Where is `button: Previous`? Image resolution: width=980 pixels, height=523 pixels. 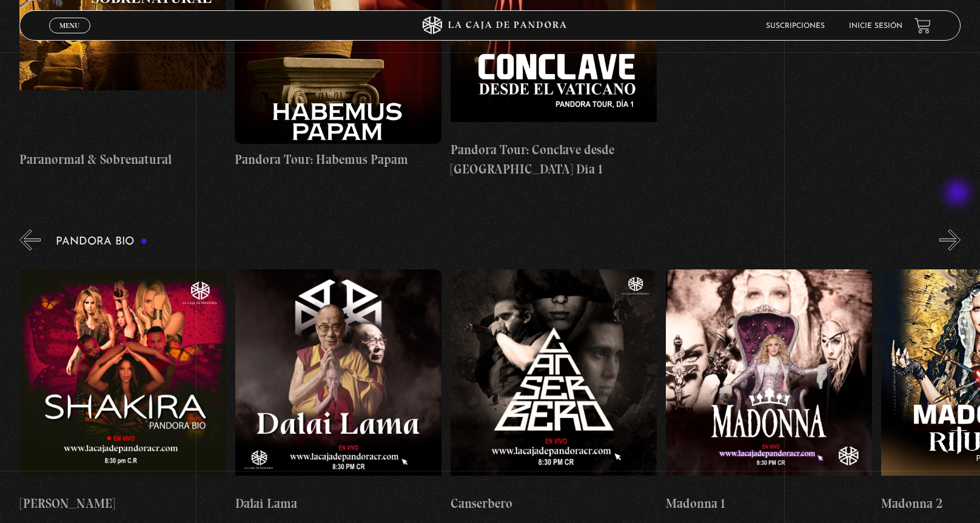 button: Previous is located at coordinates (30, 240).